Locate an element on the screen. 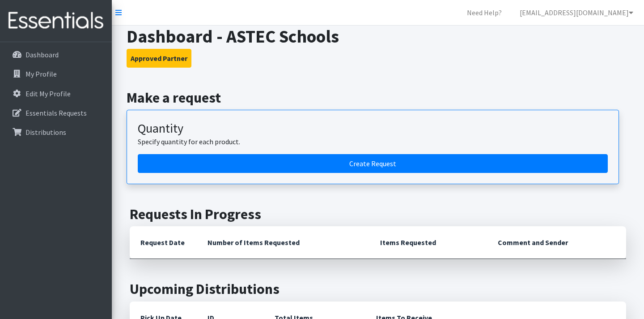 This screenshot has height=319, width=644. th: Request Date is located at coordinates (163, 242).